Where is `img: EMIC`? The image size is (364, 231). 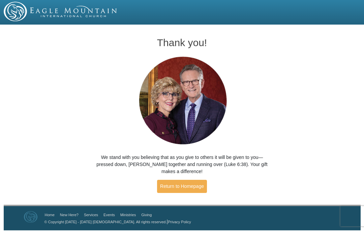
img: EMIC is located at coordinates (61, 11).